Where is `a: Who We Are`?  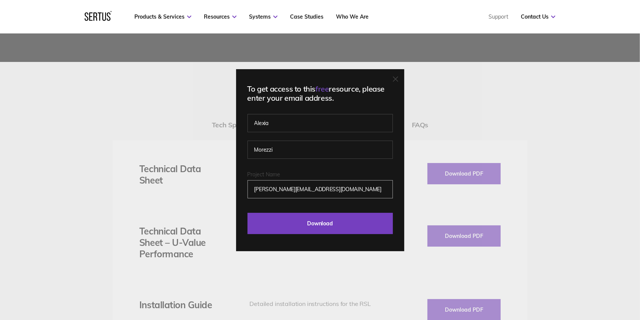
a: Who We Are is located at coordinates (352, 17).